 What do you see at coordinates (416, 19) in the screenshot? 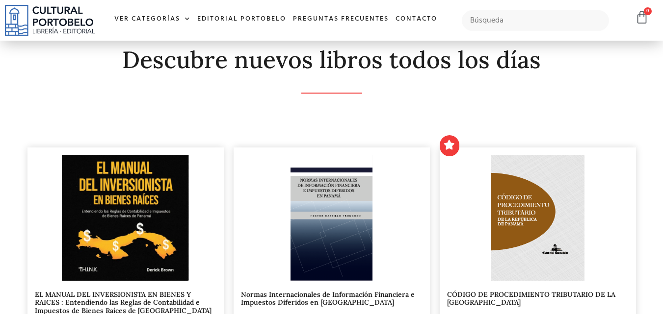
I see `a: Contacto` at bounding box center [416, 19].